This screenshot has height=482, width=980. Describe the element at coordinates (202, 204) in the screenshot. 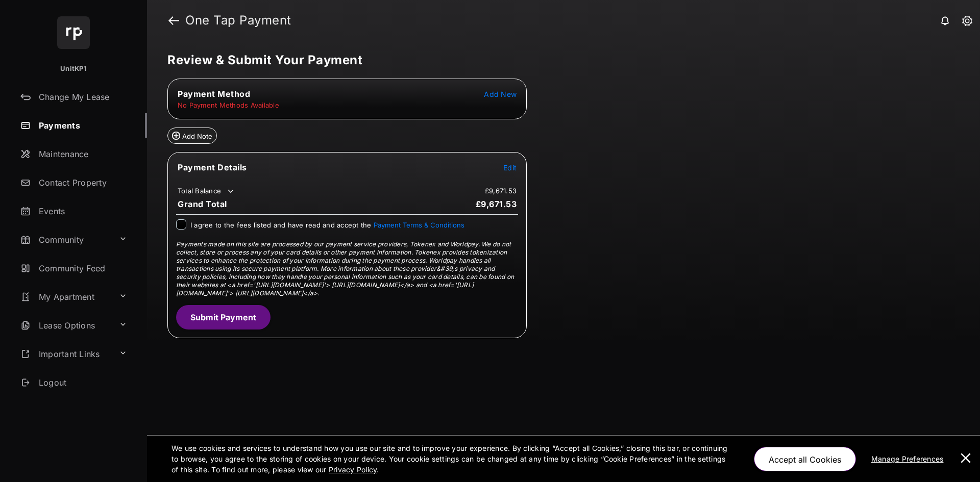

I see `span: Grand Total` at that location.